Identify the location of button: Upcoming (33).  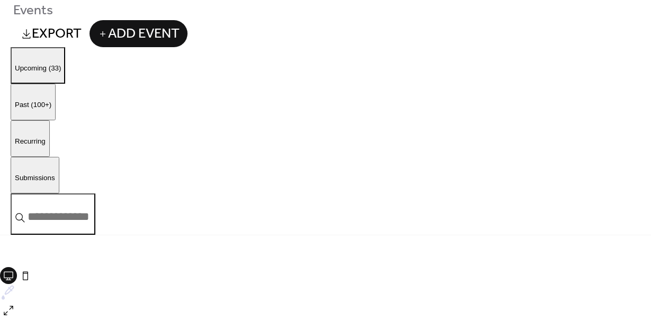
(38, 65).